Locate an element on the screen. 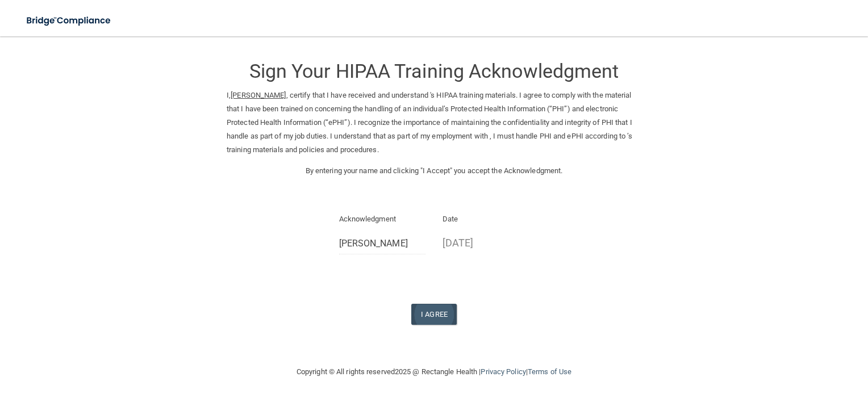  a: Privacy Policy is located at coordinates (503, 372).